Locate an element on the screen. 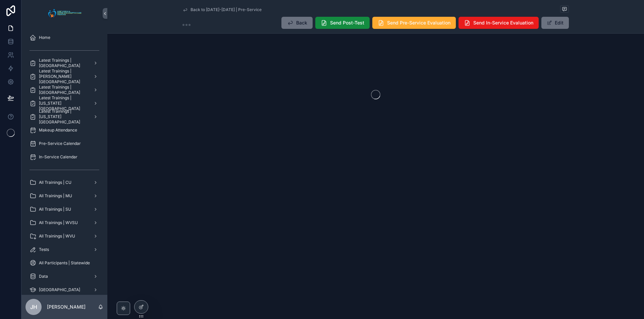 The height and width of the screenshot is (319, 644). span: All Trainings | MU is located at coordinates (55, 196).